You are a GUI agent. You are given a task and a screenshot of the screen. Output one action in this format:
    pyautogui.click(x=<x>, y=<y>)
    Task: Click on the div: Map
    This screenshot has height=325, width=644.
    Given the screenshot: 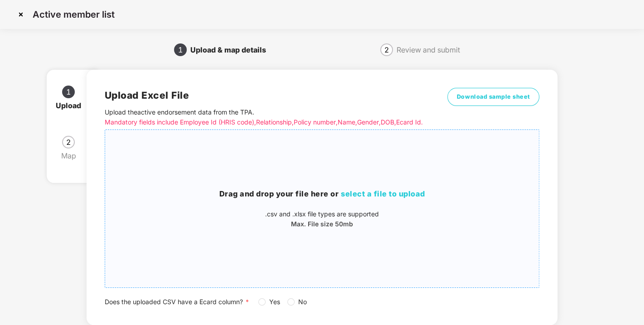 What is the action you would take?
    pyautogui.click(x=72, y=156)
    